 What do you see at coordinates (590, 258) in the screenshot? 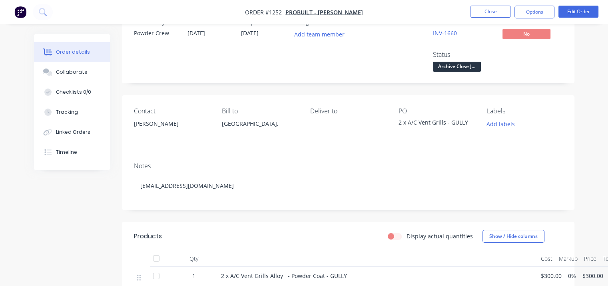
I see `div: Price` at bounding box center [590, 258].